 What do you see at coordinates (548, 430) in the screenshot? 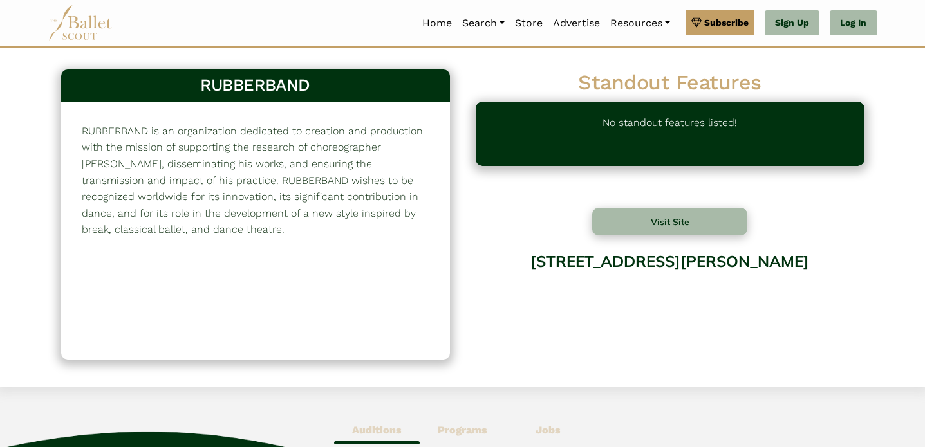
I see `b: Jobs` at bounding box center [548, 430].